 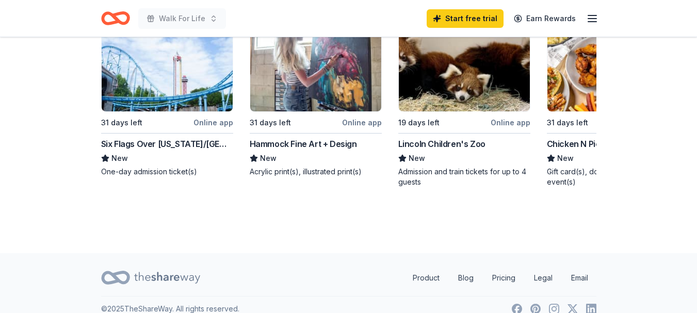 What do you see at coordinates (464, 100) in the screenshot?
I see `a: Image for Lincoln Children's ZooLocal19 days leftOnline appLincoln Children's ZooNewAdmission and...` at bounding box center [464, 100].